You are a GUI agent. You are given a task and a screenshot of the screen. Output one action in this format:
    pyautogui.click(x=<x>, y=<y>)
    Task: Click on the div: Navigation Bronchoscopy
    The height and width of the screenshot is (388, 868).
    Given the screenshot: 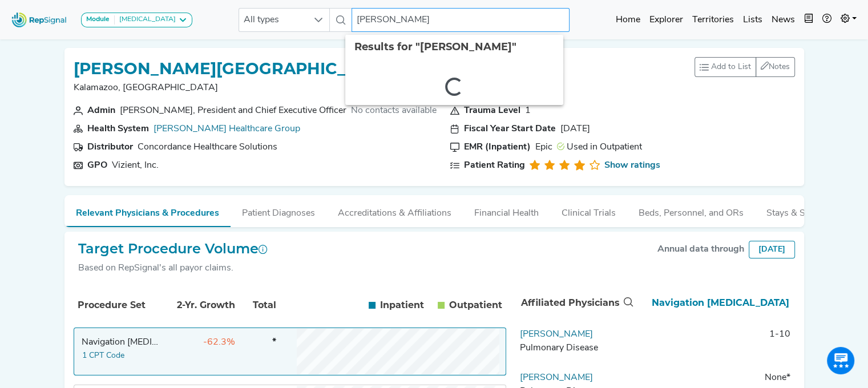 What is the action you would take?
    pyautogui.click(x=120, y=343)
    